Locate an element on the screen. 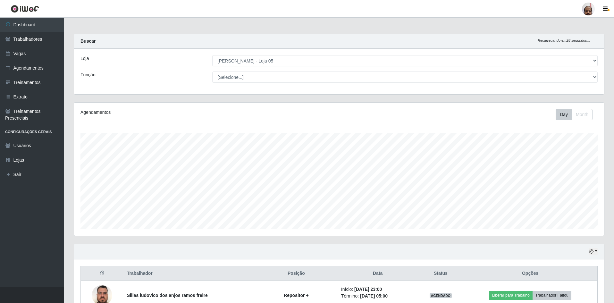 This screenshot has width=614, height=303. strong: Repositor + is located at coordinates (296, 295).